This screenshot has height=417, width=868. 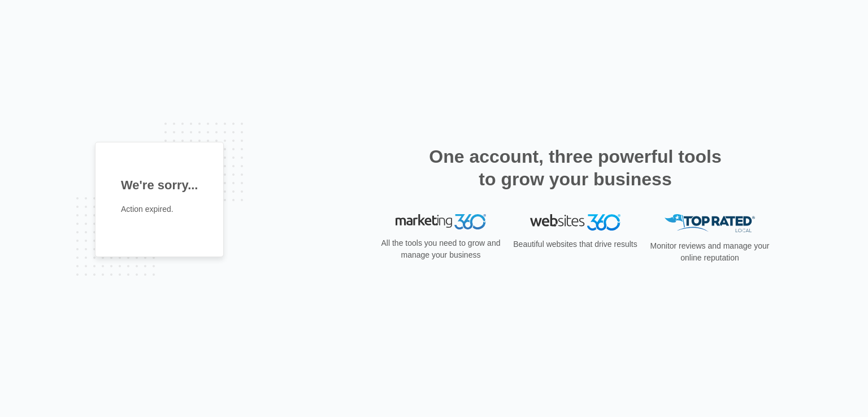 What do you see at coordinates (575, 244) in the screenshot?
I see `p: Beautiful websites that drive results` at bounding box center [575, 244].